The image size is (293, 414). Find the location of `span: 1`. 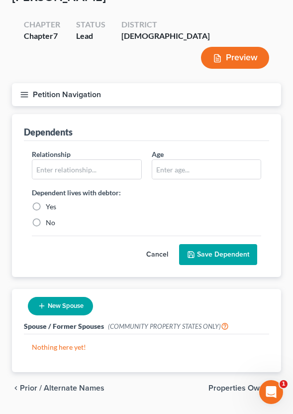

span: 1 is located at coordinates (284, 384).